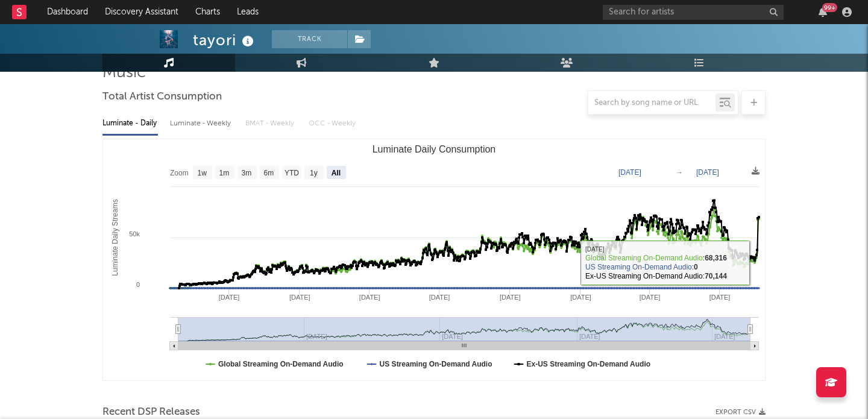 This screenshot has width=868, height=419. Describe the element at coordinates (224, 173) in the screenshot. I see `text: 1m` at that location.